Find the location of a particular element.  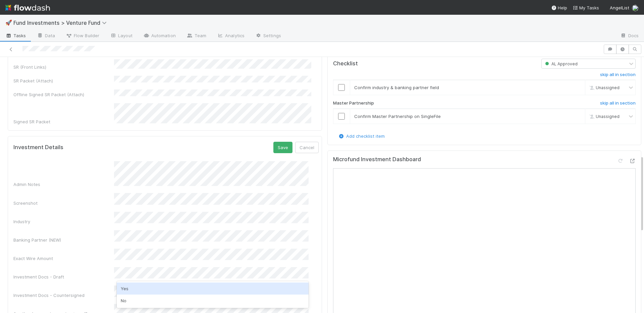

h5: Checklist is located at coordinates (345, 64).